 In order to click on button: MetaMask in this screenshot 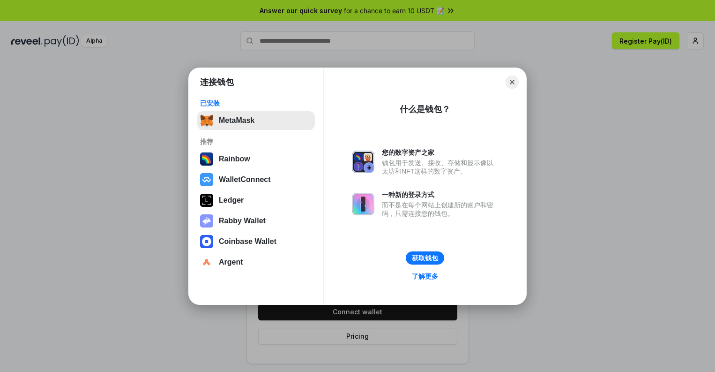, I will do `click(256, 120)`.